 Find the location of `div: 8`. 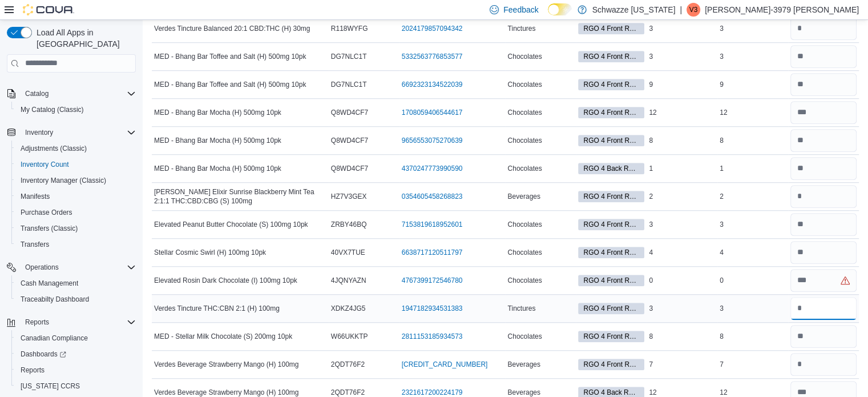

div: 8 is located at coordinates (753, 141).